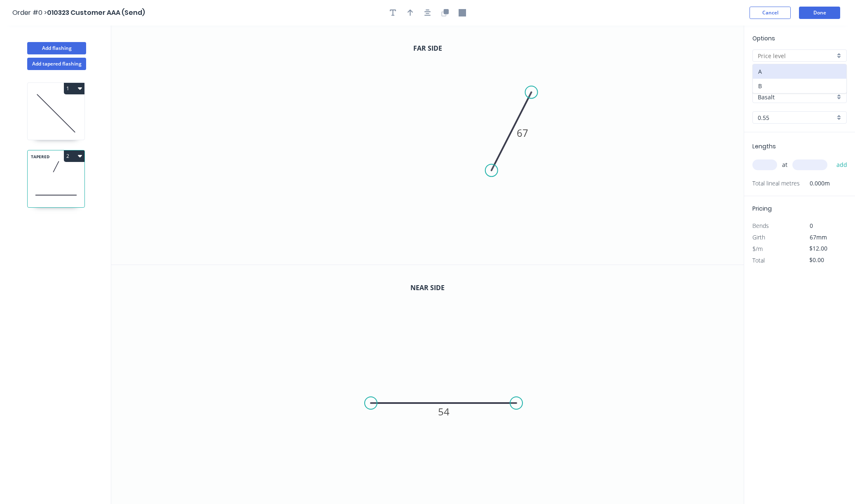 The width and height of the screenshot is (855, 504). I want to click on span: Options, so click(764, 38).